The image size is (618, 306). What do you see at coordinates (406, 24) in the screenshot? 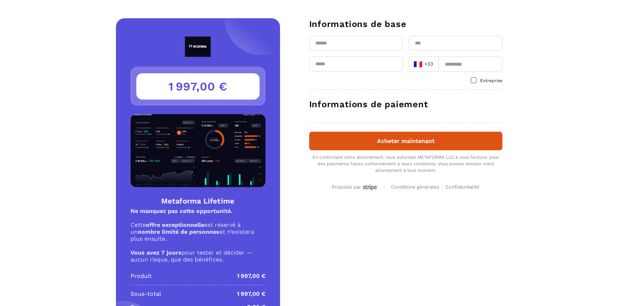
I see `h3: Informations de base` at bounding box center [406, 24].